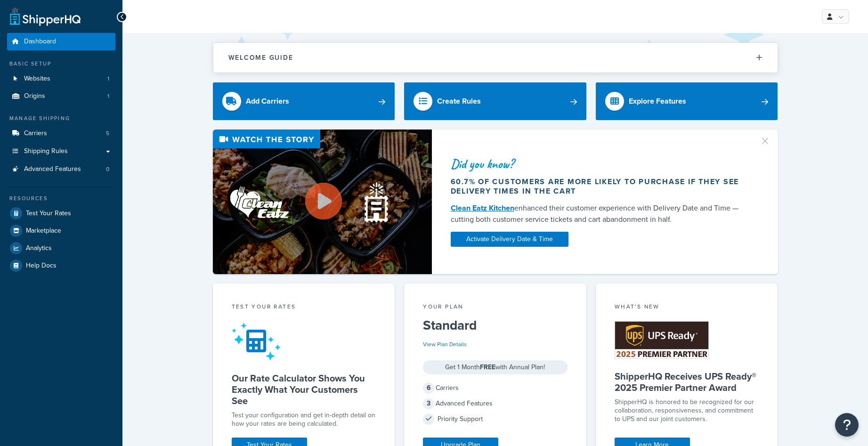 Image resolution: width=868 pixels, height=446 pixels. Describe the element at coordinates (61, 133) in the screenshot. I see `li: Carriers` at that location.